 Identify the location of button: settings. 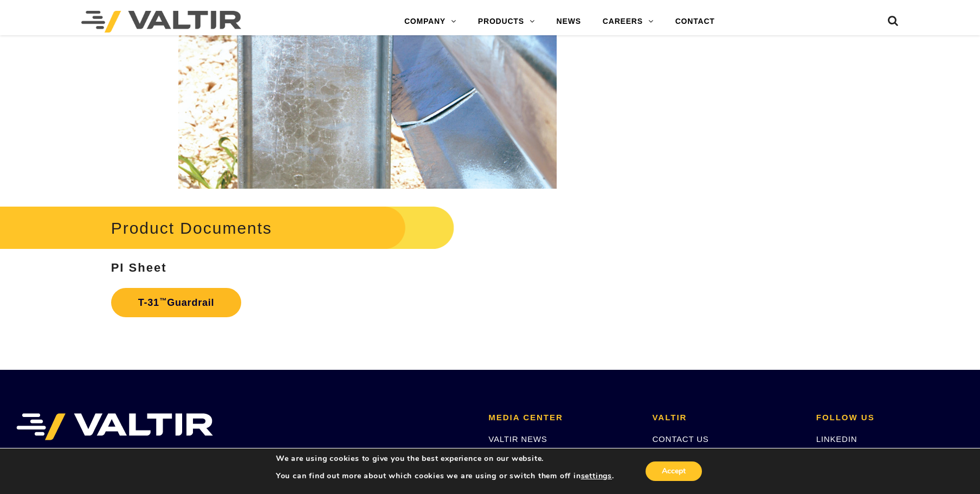
(596, 476).